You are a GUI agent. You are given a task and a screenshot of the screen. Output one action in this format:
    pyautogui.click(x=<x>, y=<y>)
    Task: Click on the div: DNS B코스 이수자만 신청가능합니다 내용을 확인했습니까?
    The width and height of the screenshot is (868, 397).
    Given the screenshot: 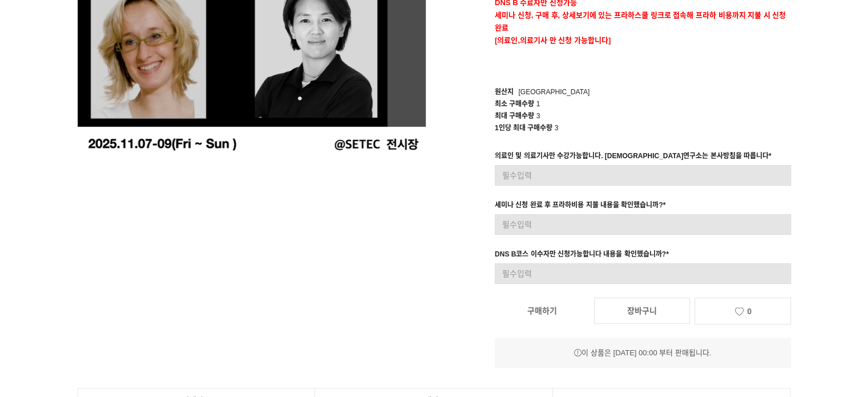 What is the action you would take?
    pyautogui.click(x=582, y=256)
    